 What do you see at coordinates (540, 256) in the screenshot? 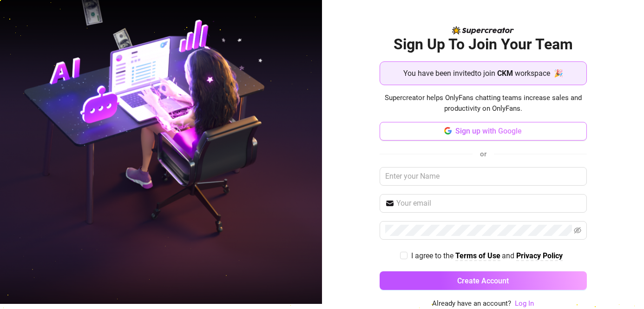
I see `strong: Privacy Policy` at bounding box center [540, 256].